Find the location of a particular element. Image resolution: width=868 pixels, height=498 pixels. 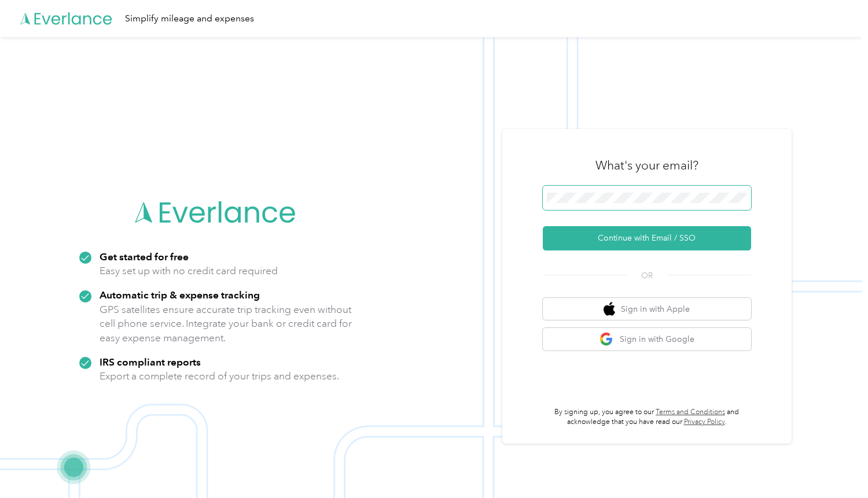

a: Terms and Conditions is located at coordinates (691, 412).